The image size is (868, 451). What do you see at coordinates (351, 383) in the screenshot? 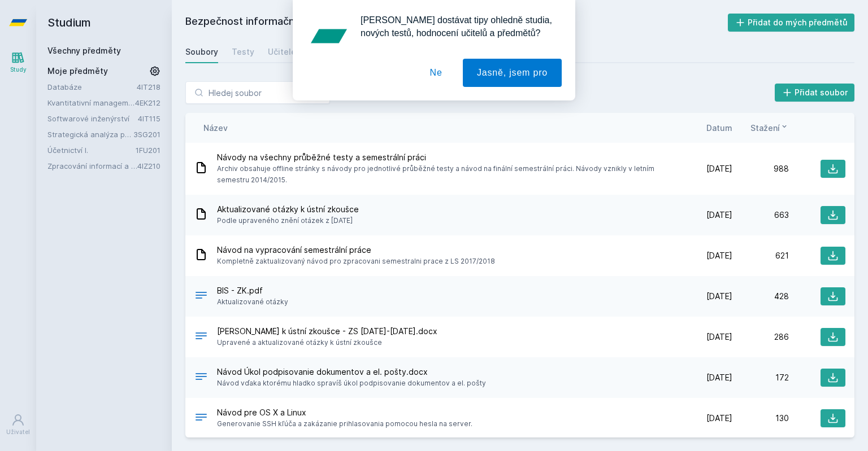
I see `span: Návod vďaka ktorému hladko spravíš úkol podpisovanie dokumentov a el. pošty` at bounding box center [351, 383].